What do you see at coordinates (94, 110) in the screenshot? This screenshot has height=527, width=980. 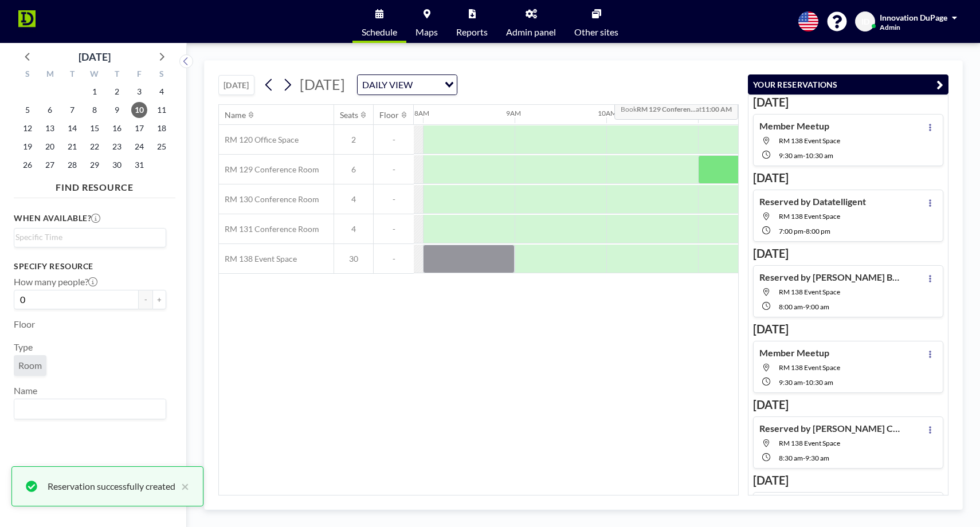 I see `span: Wednesday, October 8, 2025` at bounding box center [94, 110].